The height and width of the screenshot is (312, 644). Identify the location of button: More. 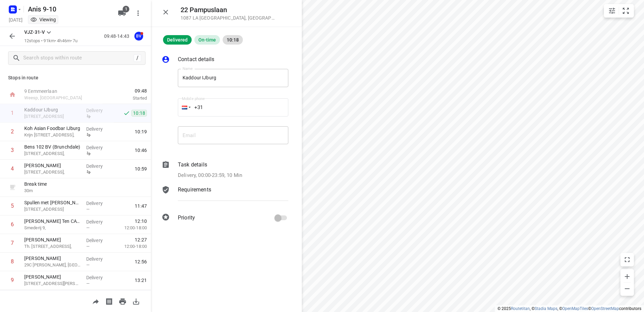
(138, 13).